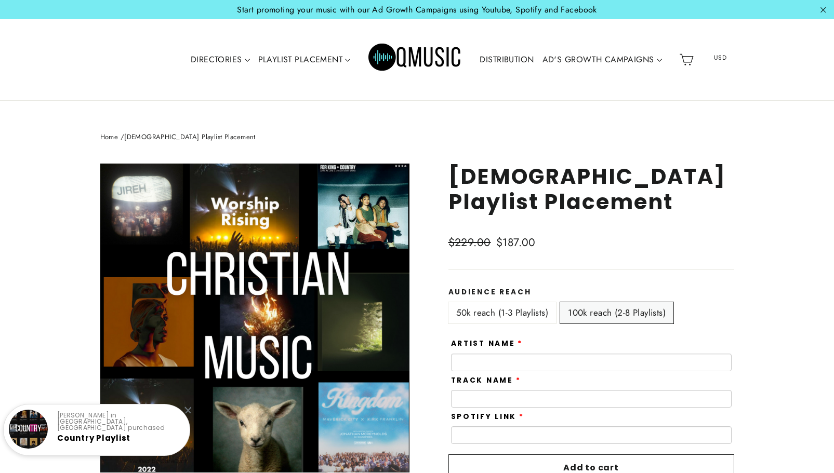 The height and width of the screenshot is (473, 834). I want to click on a: Country Playlist Placemen..., so click(94, 443).